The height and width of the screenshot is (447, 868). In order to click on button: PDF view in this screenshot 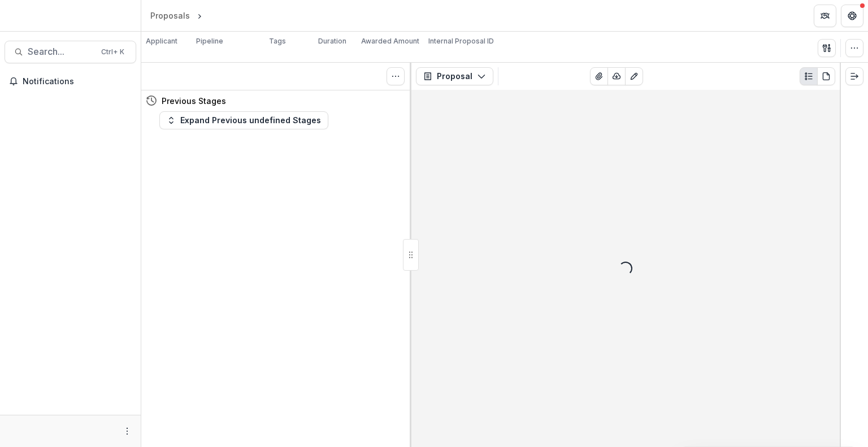, I will do `click(826, 77)`.